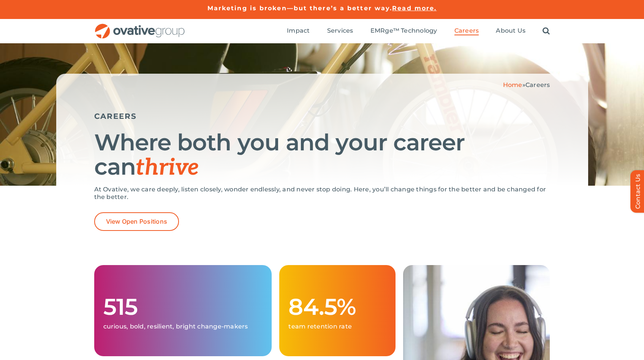 Image resolution: width=644 pixels, height=360 pixels. I want to click on a: View Open Positions, so click(137, 221).